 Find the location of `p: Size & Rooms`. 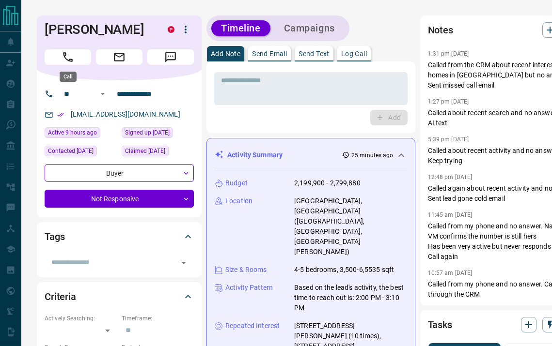

p: Size & Rooms is located at coordinates (246, 270).